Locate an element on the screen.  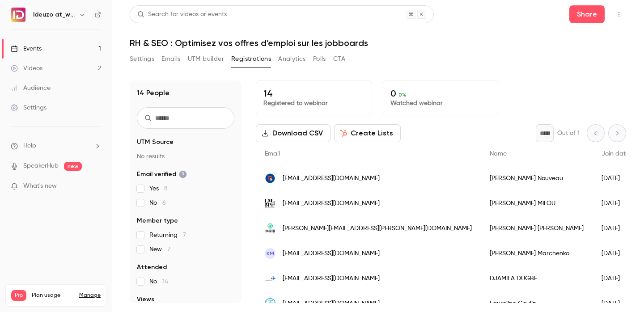
button: Analytics is located at coordinates (292, 59).